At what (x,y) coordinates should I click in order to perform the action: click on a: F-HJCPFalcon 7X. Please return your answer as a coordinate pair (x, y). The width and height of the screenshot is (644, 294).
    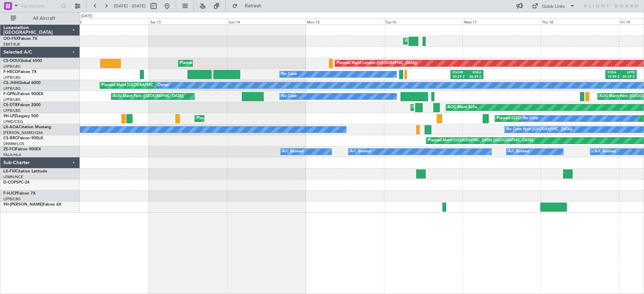
    Looking at the image, I should click on (20, 193).